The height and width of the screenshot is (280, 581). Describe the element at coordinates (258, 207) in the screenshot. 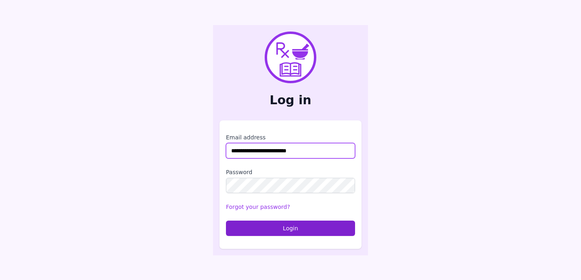

I see `a: Forgot your password?` at that location.